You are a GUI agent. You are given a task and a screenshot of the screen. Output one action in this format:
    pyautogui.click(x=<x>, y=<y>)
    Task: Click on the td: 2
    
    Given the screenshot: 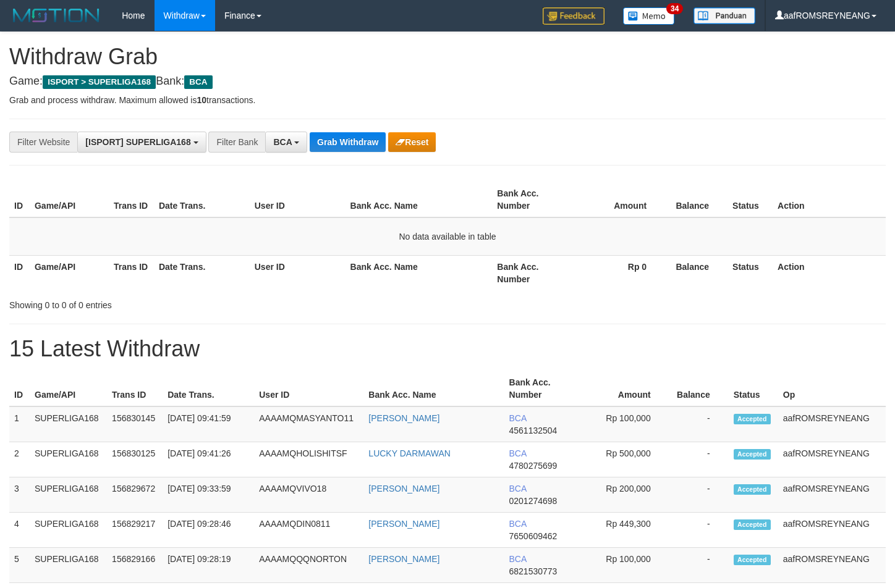 What is the action you would take?
    pyautogui.click(x=19, y=459)
    